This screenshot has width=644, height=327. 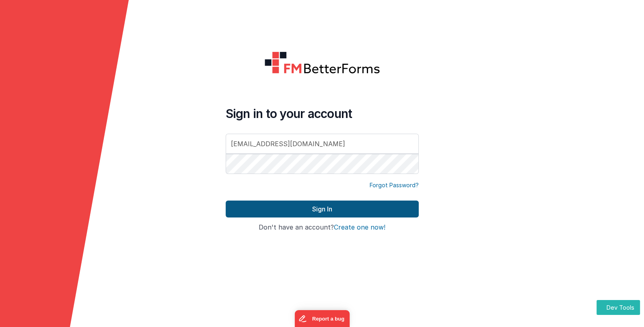 I want to click on input: Email Address, so click(x=322, y=144).